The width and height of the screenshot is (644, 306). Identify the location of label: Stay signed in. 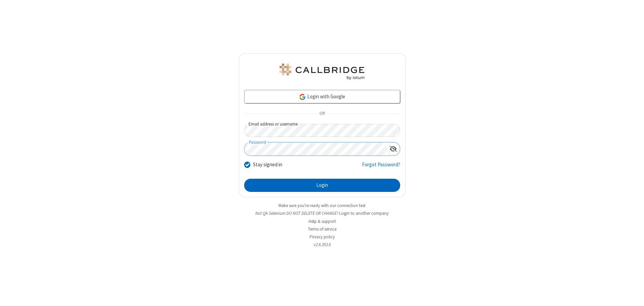
(268, 164).